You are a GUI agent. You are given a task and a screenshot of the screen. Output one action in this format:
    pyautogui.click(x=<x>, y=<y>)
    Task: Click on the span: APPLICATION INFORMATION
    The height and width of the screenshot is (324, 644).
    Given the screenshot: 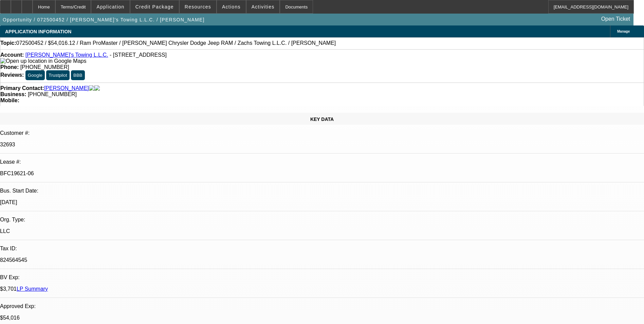 What is the action you would take?
    pyautogui.click(x=38, y=32)
    